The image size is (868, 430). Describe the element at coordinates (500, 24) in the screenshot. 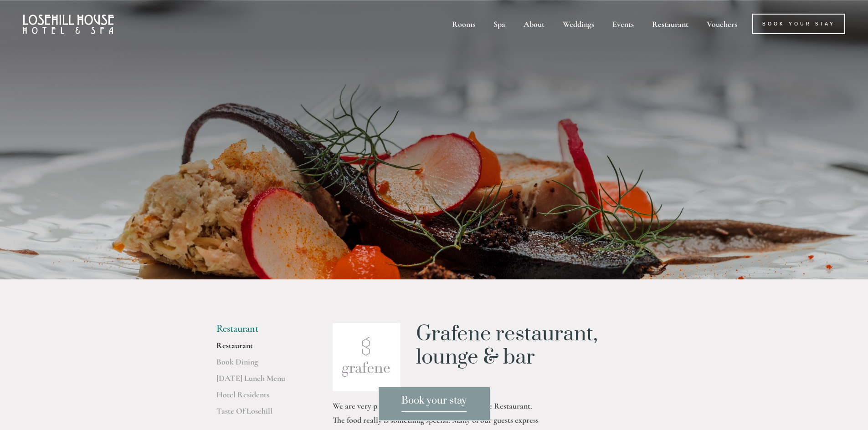

I see `div: Spa` at that location.